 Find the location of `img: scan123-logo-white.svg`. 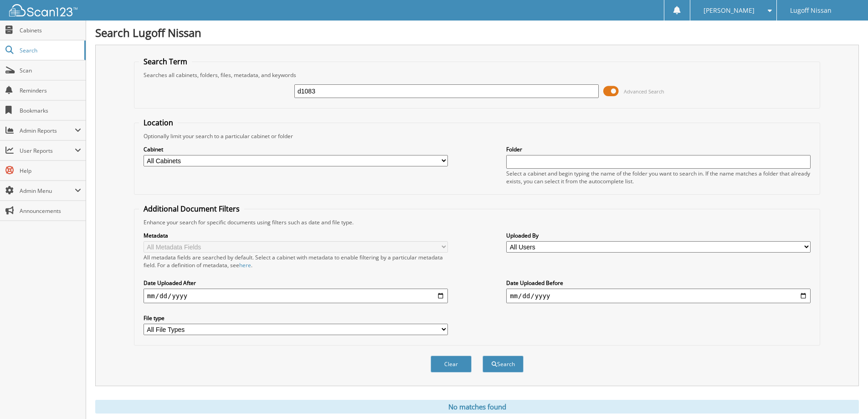

img: scan123-logo-white.svg is located at coordinates (44, 10).